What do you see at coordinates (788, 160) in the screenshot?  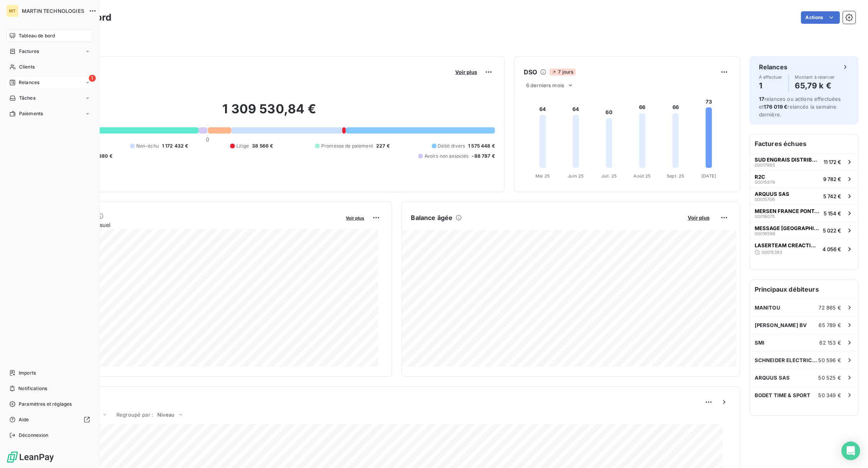 I see `span: SUD ENGRAIS DISTRIBUTION` at bounding box center [788, 160].